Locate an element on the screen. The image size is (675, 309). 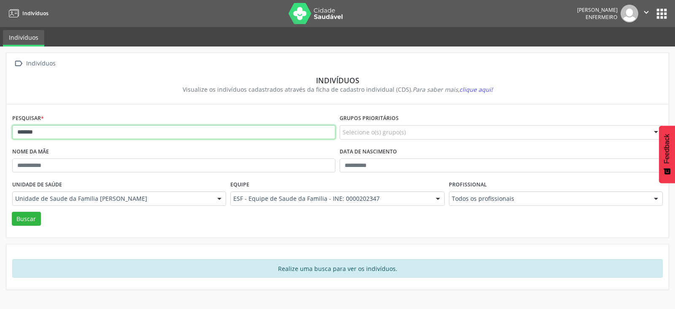
img: img is located at coordinates (630, 14).